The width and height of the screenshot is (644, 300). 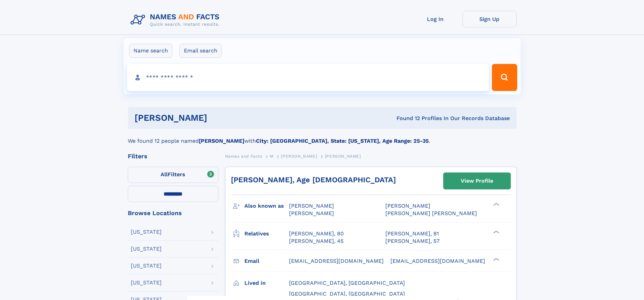 What do you see at coordinates (490, 19) in the screenshot?
I see `a: Sign Up` at bounding box center [490, 19].